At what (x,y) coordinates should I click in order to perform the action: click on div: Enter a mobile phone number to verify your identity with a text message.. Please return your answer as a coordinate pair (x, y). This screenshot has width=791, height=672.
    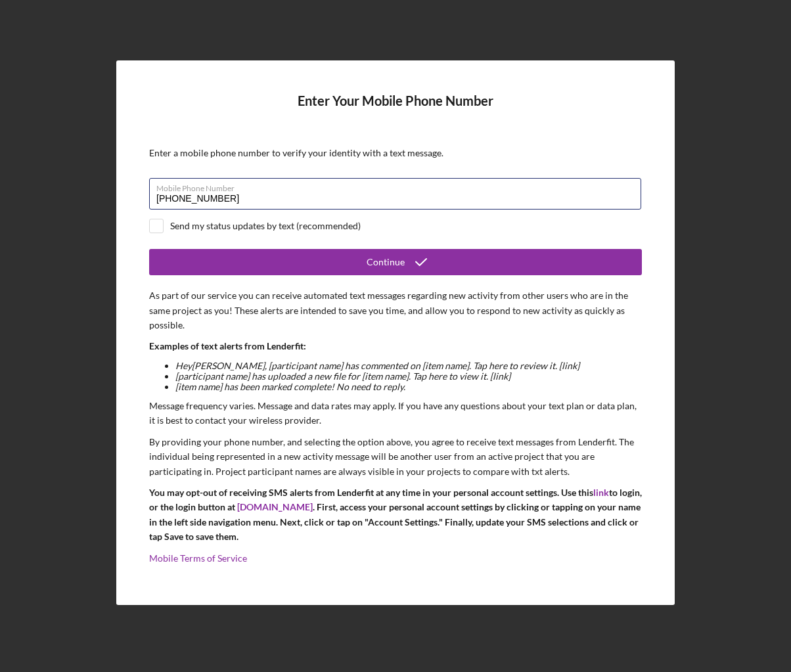
    Looking at the image, I should click on (396, 153).